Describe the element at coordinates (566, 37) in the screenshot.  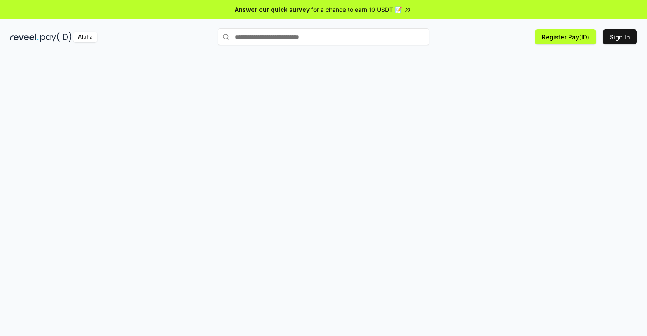
I see `button: Register Pay(ID)` at that location.